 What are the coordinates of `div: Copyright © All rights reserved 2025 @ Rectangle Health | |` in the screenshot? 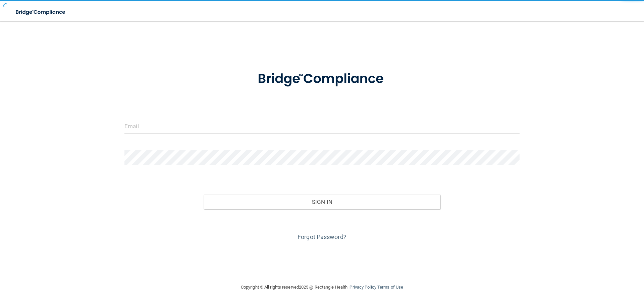 It's located at (322, 288).